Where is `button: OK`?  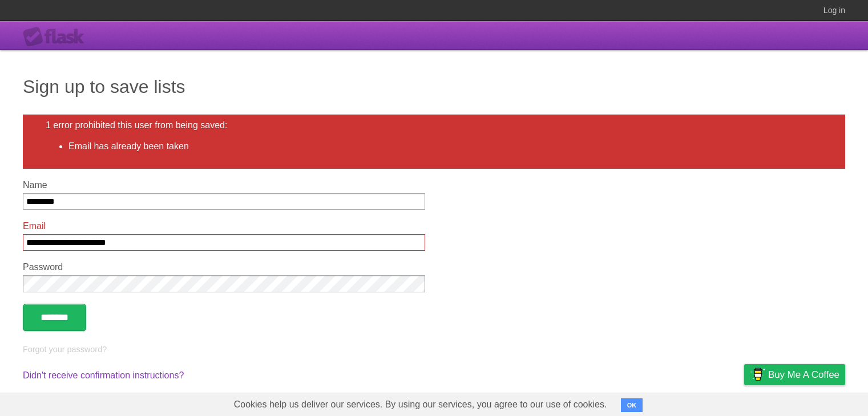 button: OK is located at coordinates (632, 405).